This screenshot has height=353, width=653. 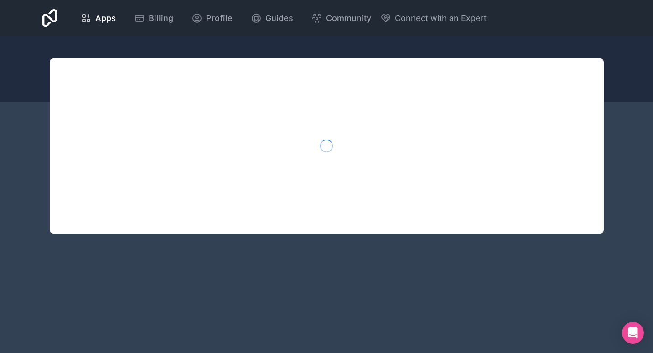 I want to click on a: Billing, so click(x=154, y=18).